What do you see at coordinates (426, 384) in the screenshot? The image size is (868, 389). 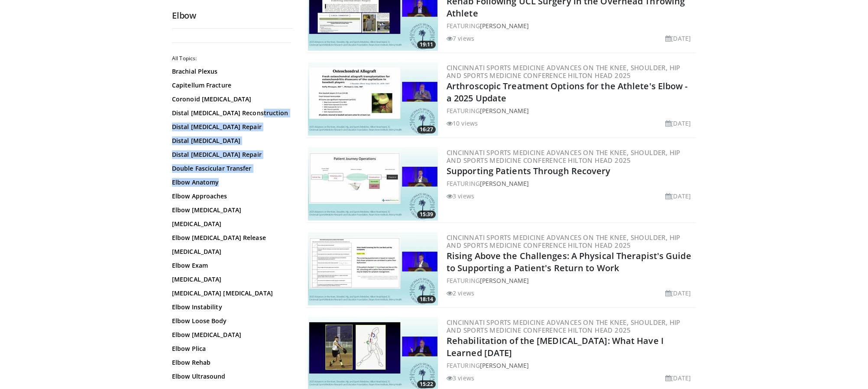 I see `span: 15:22` at bounding box center [426, 384].